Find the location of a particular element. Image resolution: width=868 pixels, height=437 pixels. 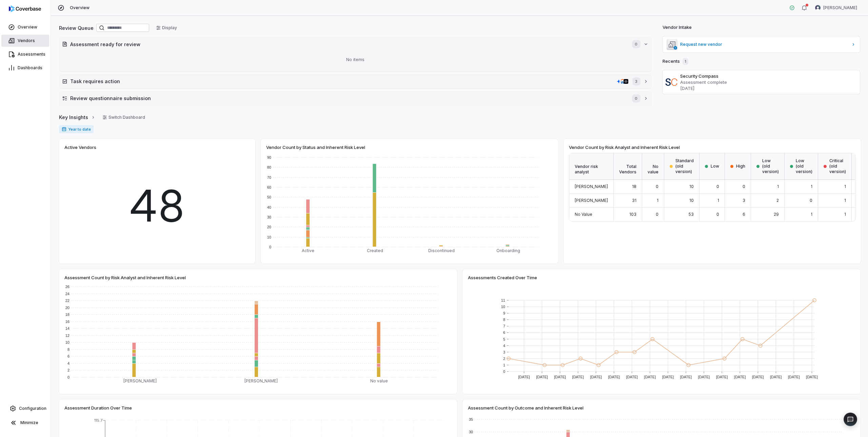

text: 24 is located at coordinates (68, 294).